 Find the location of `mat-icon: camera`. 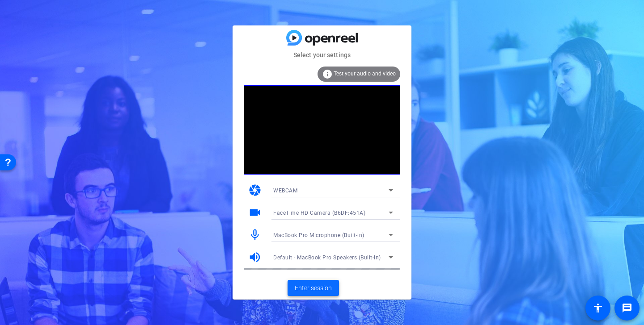

mat-icon: camera is located at coordinates (255, 191).